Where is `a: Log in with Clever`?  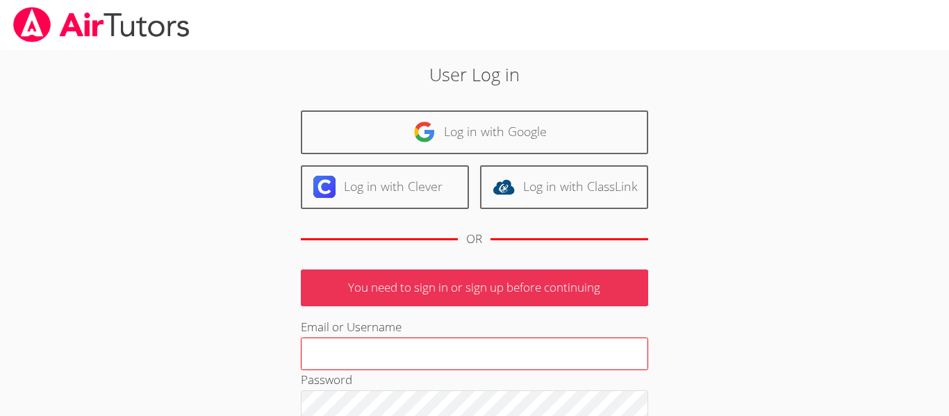
a: Log in with Clever is located at coordinates (385, 187).